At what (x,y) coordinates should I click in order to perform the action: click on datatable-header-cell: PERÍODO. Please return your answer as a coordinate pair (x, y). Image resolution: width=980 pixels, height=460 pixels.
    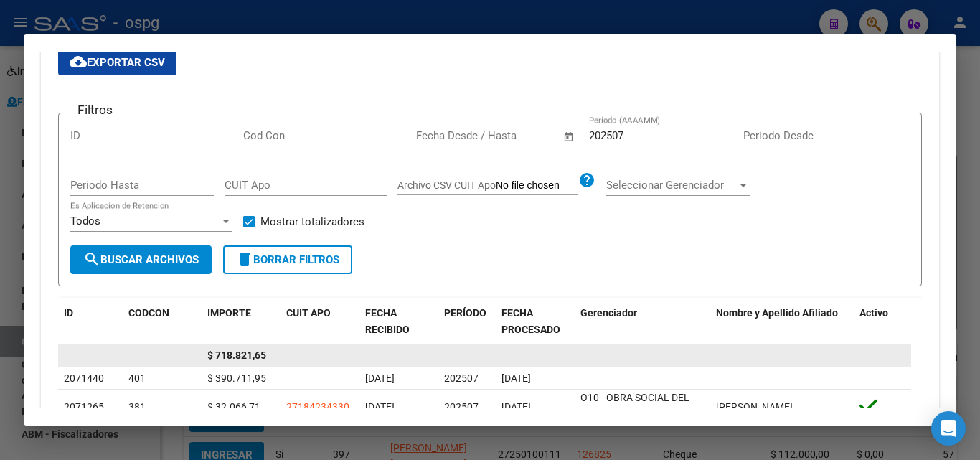
    Looking at the image, I should click on (467, 321).